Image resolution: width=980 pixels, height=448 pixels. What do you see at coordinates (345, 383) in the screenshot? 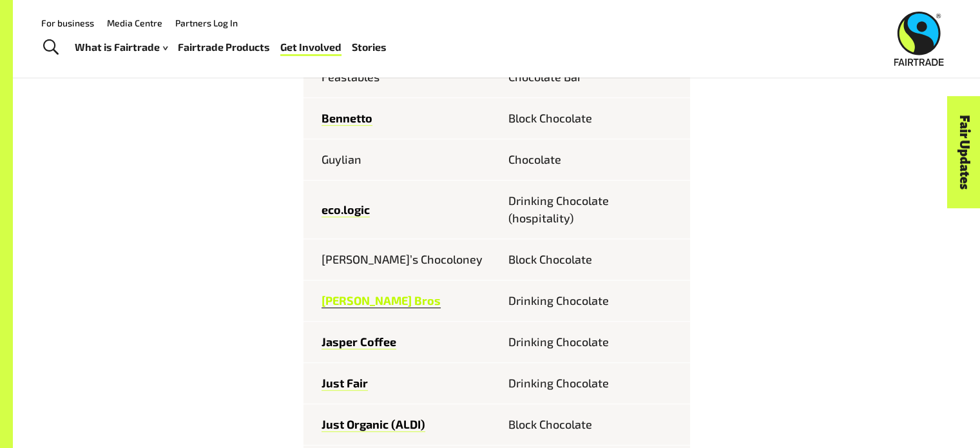
I see `a: Just Fair` at bounding box center [345, 383].